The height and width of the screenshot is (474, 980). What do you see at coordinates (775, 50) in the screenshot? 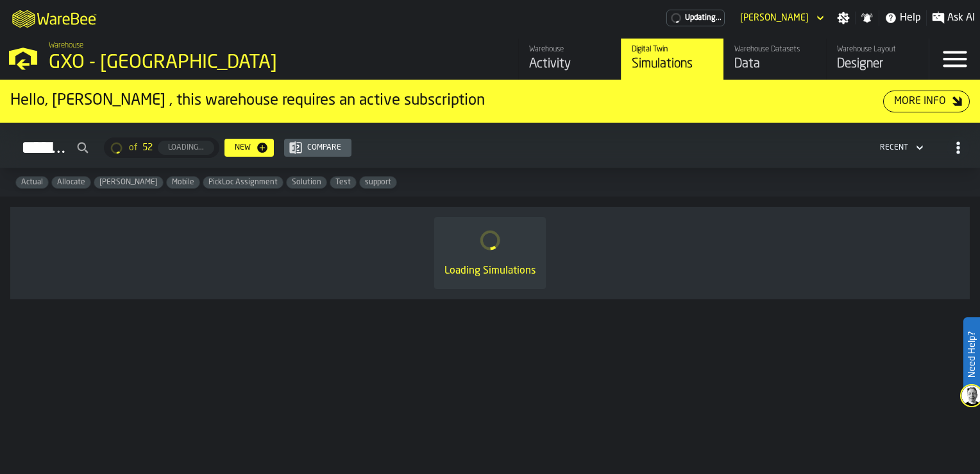
I see `div: Warehouse Datasets` at bounding box center [775, 50].